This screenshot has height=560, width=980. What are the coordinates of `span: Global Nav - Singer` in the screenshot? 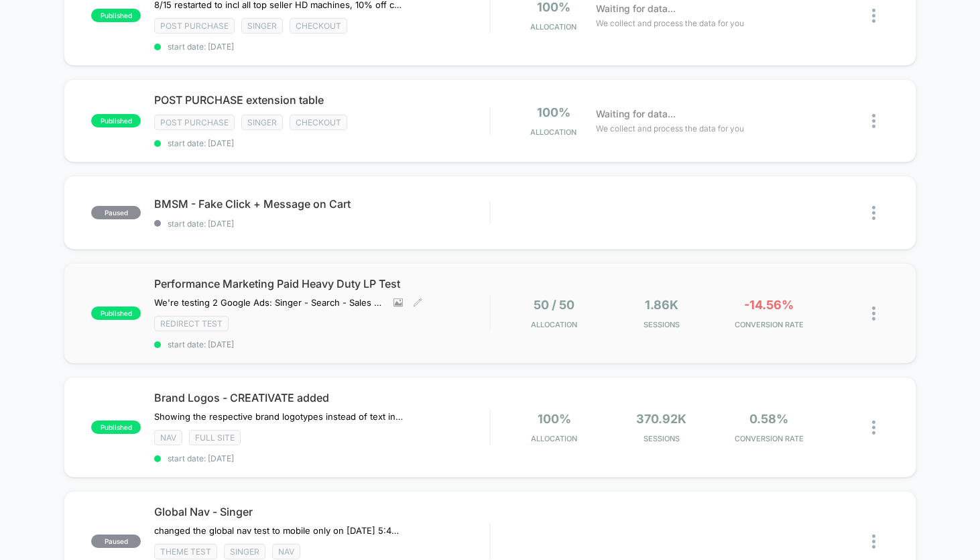 It's located at (322, 512).